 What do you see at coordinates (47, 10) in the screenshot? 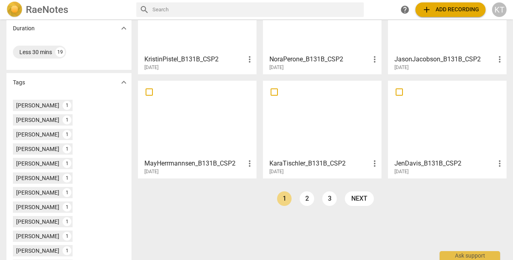
I see `h2: RaeNotes` at bounding box center [47, 10].